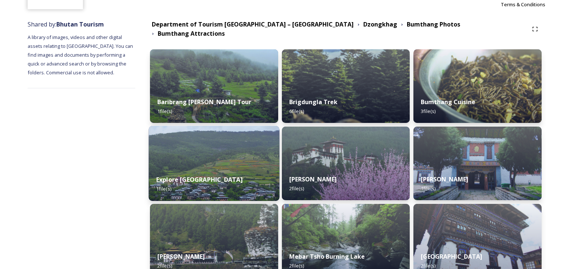  Describe the element at coordinates (428, 111) in the screenshot. I see `span: 3 file(s)` at that location.